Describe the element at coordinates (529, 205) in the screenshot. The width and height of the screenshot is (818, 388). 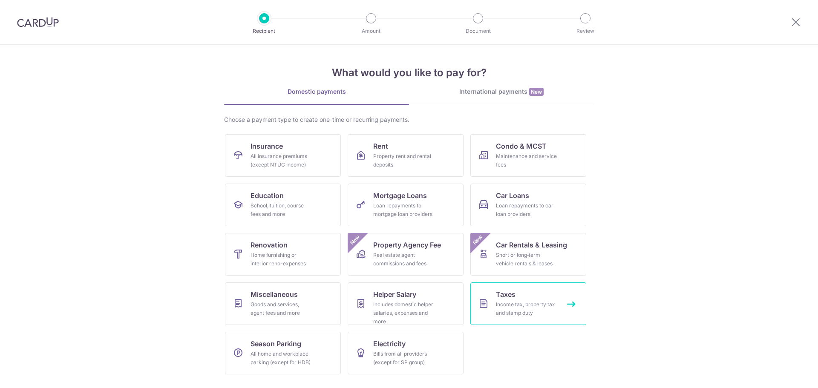
I see `a: Car LoansLoan repayments to car loan providers` at that location.